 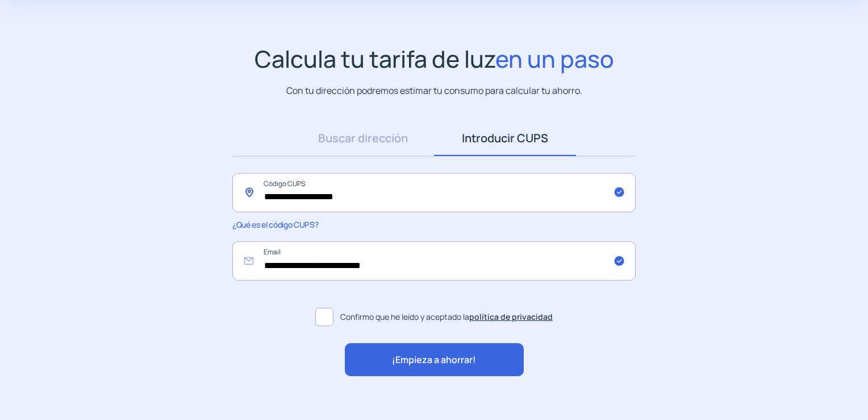 I want to click on span: ¿Qué es el código CUPS?, so click(x=275, y=224).